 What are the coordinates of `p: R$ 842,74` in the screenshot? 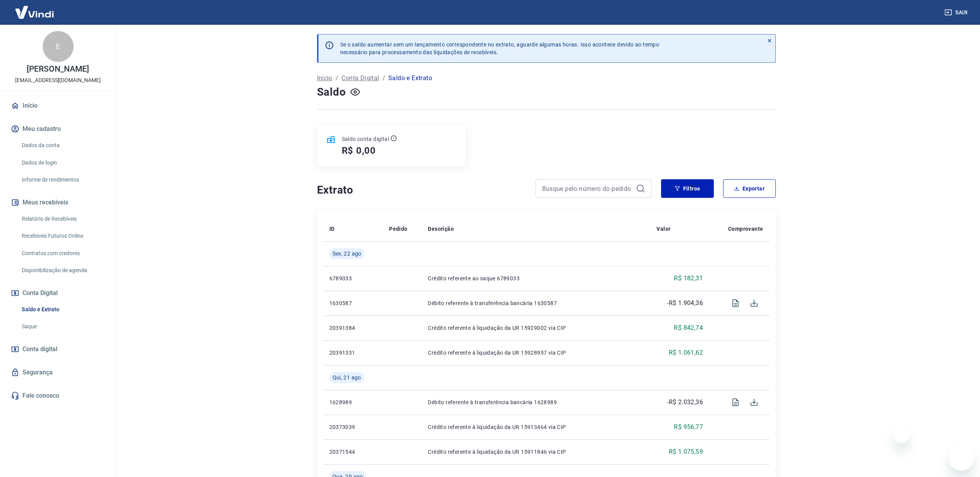 It's located at (688, 328).